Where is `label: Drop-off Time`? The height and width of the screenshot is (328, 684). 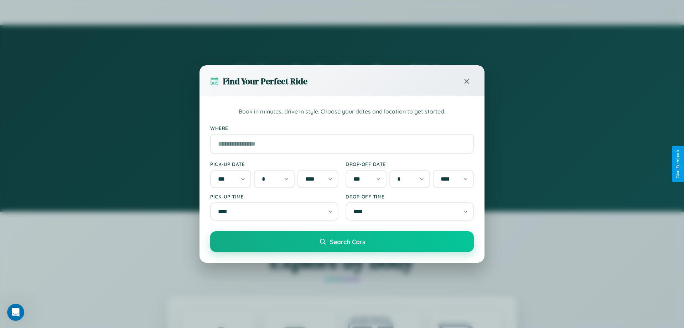 label: Drop-off Time is located at coordinates (410, 196).